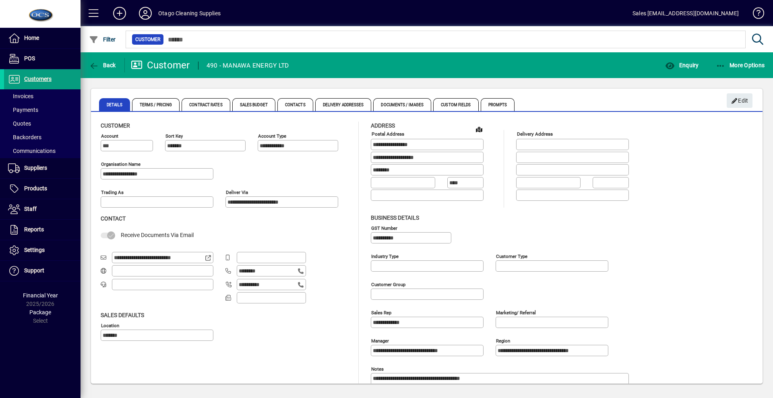 This screenshot has width=773, height=398. Describe the element at coordinates (42, 209) in the screenshot. I see `a: Staff` at that location.